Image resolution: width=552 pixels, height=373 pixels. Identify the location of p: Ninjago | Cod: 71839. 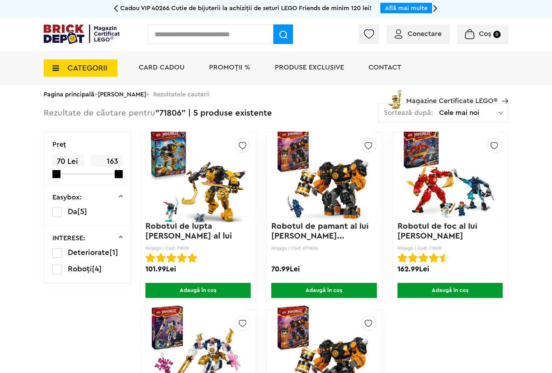
(198, 248).